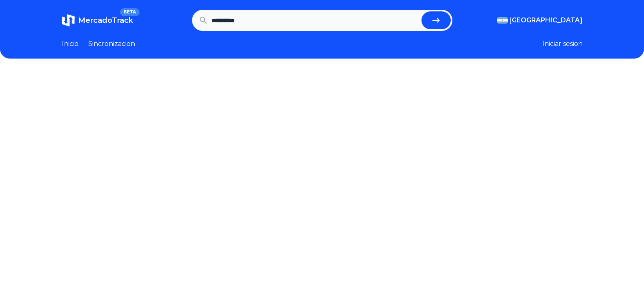 The image size is (644, 303). What do you see at coordinates (98, 20) in the screenshot?
I see `a: MercadoTrackBETA` at bounding box center [98, 20].